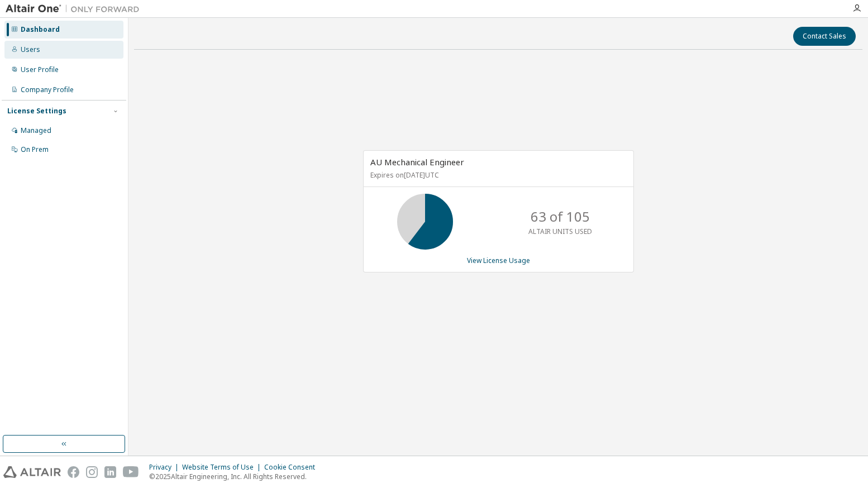 Image resolution: width=868 pixels, height=488 pixels. I want to click on div: Managed, so click(36, 131).